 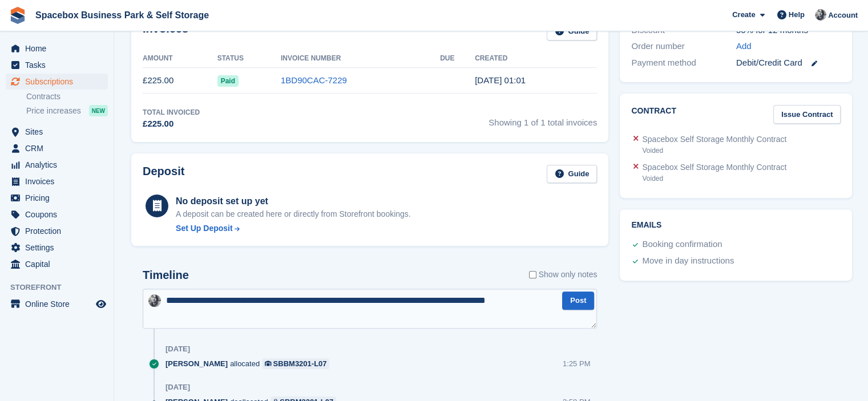 What do you see at coordinates (204, 228) in the screenshot?
I see `div: Set Up Deposit` at bounding box center [204, 228].